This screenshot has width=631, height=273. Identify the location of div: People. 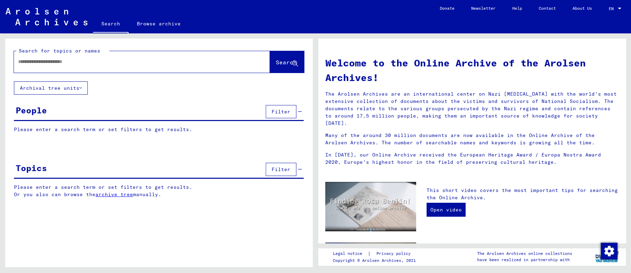
(31, 110).